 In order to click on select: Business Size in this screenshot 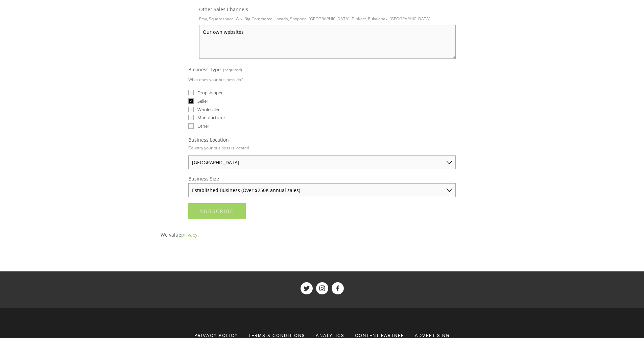, I will do `click(322, 190)`.